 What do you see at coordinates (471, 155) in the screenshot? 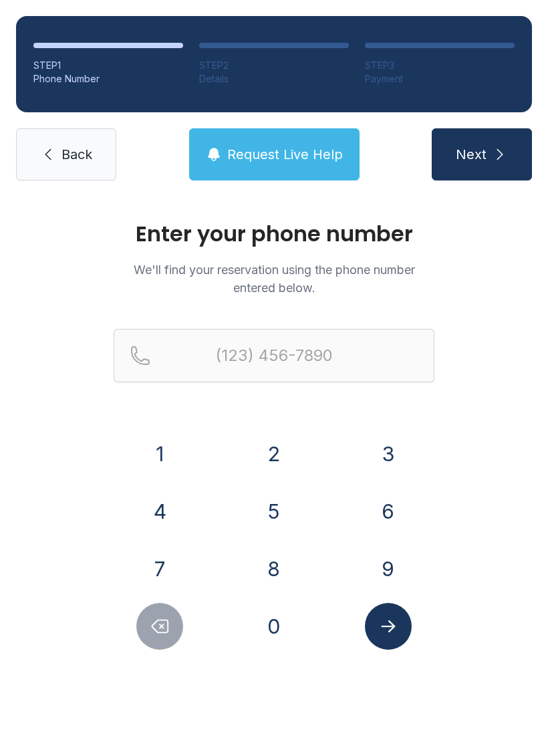
I see `span: Next` at bounding box center [471, 155].